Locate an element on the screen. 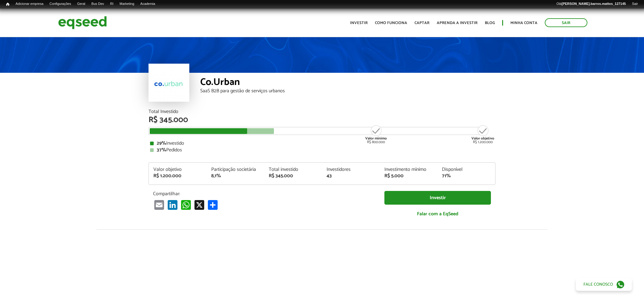 Image resolution: width=644 pixels, height=303 pixels. a: Academia is located at coordinates (148, 4).